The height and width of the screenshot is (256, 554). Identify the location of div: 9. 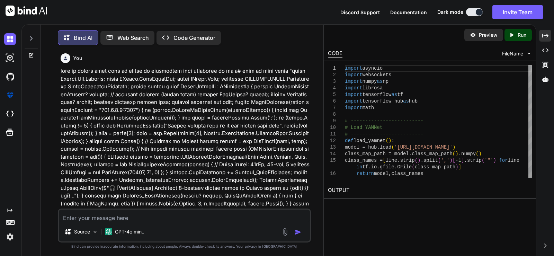
(332, 121).